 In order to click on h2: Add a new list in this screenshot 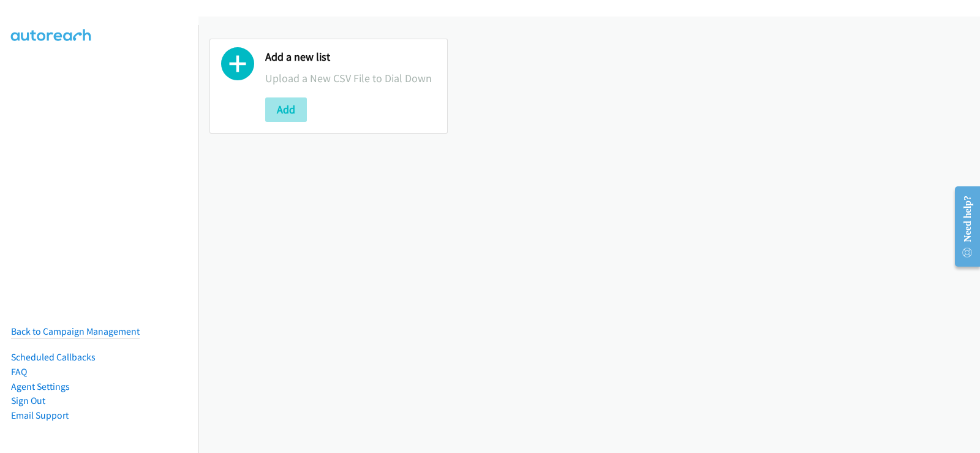, I will do `click(350, 57)`.